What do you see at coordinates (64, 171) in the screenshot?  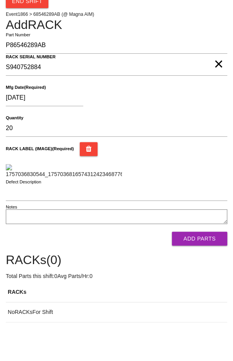 I see `img: 1757036830544_17570368165743124234687762120077.jpg` at bounding box center [64, 171].